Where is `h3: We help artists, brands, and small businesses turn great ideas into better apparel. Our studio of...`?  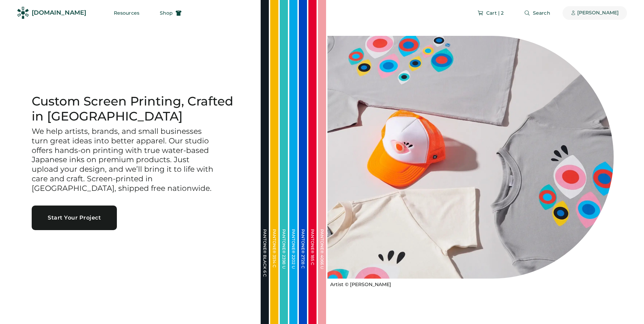 h3: We help artists, brands, and small businesses turn great ideas into better apparel. Our studio of... is located at coordinates (124, 160).